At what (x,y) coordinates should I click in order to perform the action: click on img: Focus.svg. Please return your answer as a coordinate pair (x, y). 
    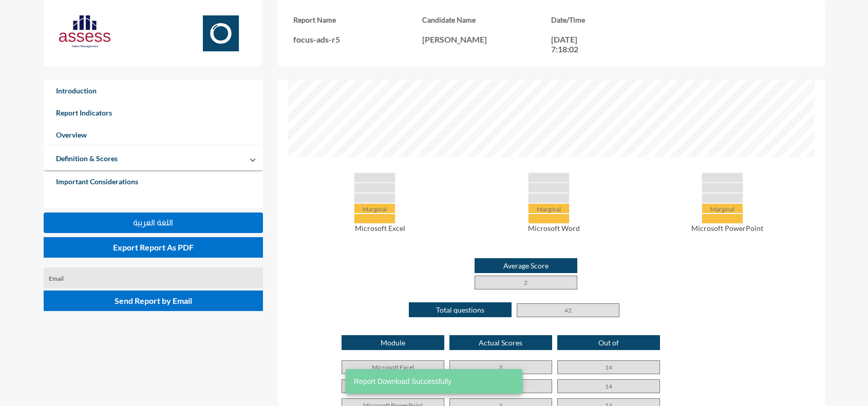
    Looking at the image, I should click on (221, 34).